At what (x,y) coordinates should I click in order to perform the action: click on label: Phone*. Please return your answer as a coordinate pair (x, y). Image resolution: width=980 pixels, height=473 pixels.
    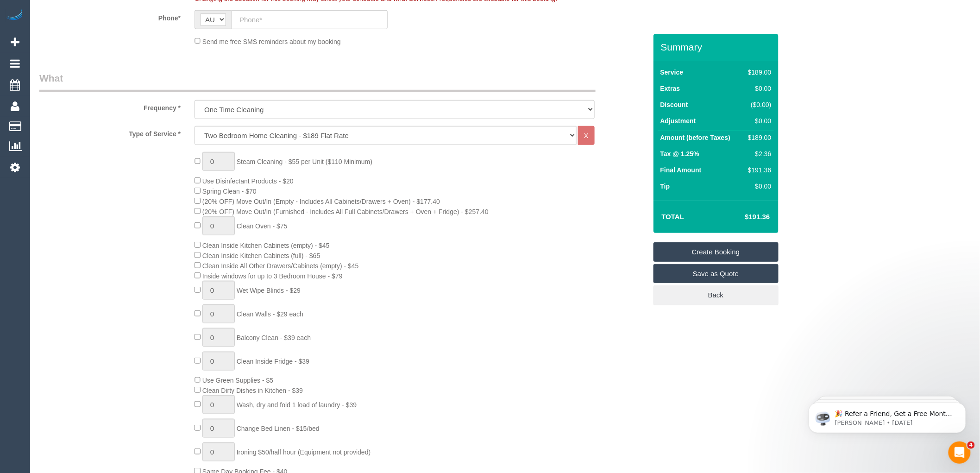
    Looking at the image, I should click on (110, 17).